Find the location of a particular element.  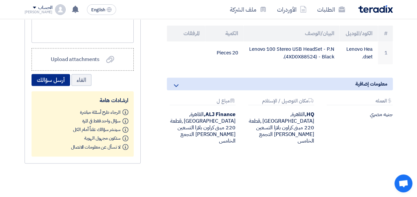

div: مباع ل is located at coordinates (202, 102).